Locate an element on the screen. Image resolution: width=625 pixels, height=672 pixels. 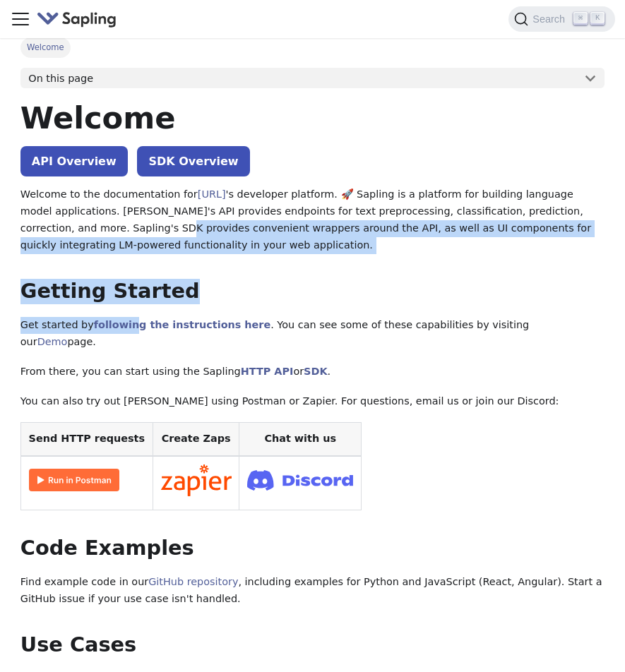
img: Run in Postman is located at coordinates (74, 481).